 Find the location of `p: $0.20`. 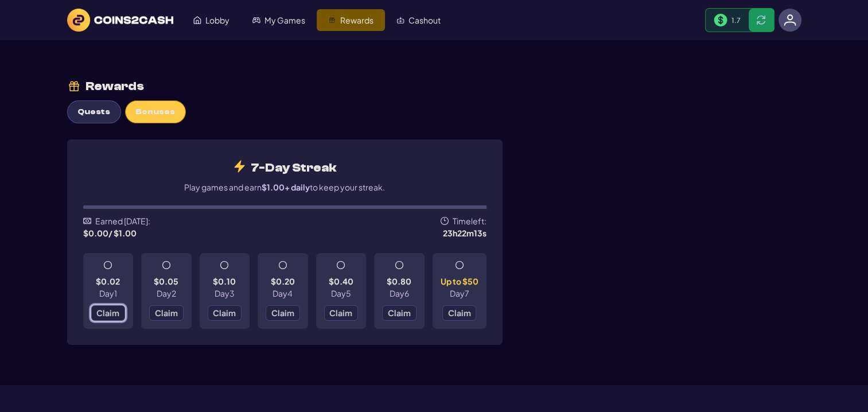

p: $0.20 is located at coordinates (283, 281).